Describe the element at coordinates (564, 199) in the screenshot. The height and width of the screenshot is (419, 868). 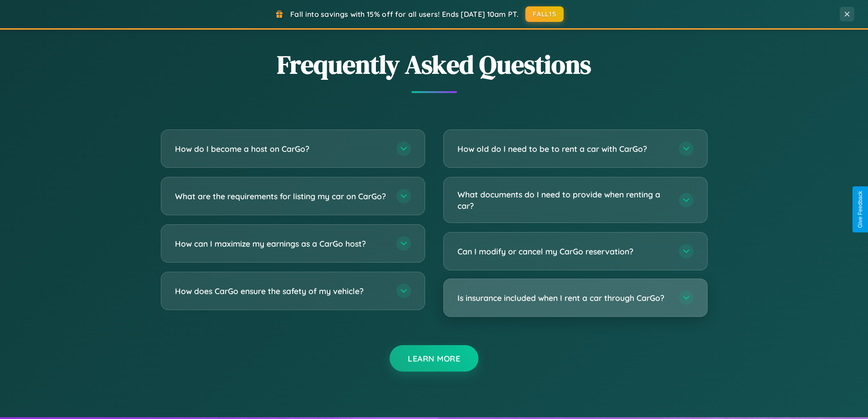
I see `h3: What documents do I need to provide when renting a car?` at that location.